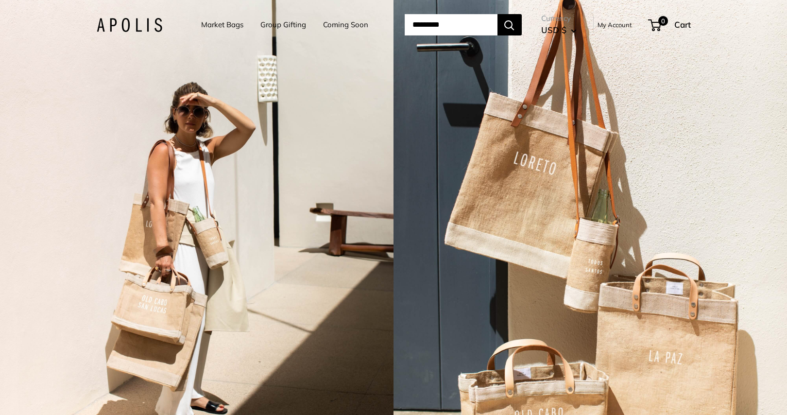 The image size is (787, 415). What do you see at coordinates (554, 30) in the screenshot?
I see `span: USD $` at bounding box center [554, 30].